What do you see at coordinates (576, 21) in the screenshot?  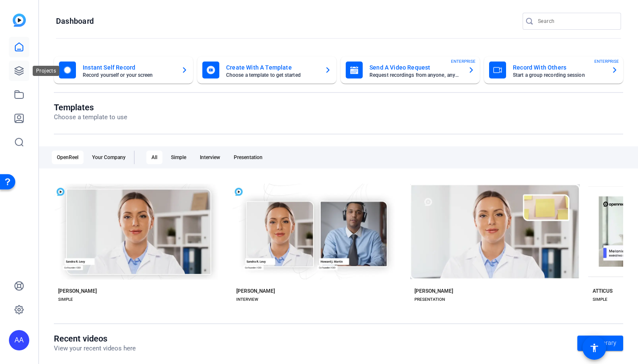 I see `input: Search` at bounding box center [576, 21].